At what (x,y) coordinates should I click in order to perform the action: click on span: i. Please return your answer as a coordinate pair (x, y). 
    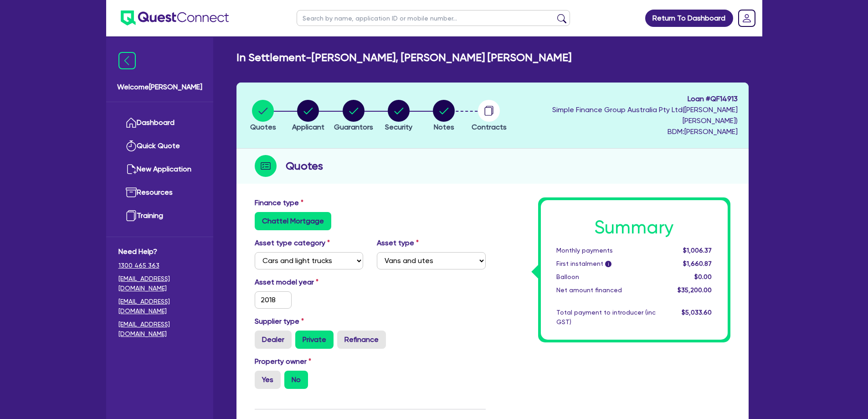
    Looking at the image, I should click on (608, 264).